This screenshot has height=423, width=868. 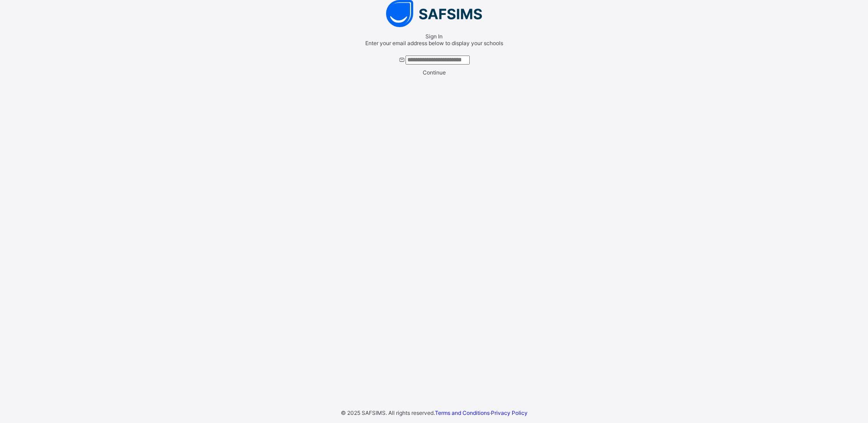 What do you see at coordinates (434, 72) in the screenshot?
I see `span: Continue` at bounding box center [434, 72].